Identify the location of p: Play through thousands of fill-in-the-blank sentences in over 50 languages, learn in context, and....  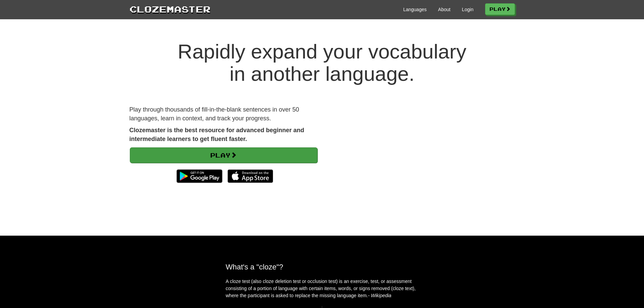
(223, 114).